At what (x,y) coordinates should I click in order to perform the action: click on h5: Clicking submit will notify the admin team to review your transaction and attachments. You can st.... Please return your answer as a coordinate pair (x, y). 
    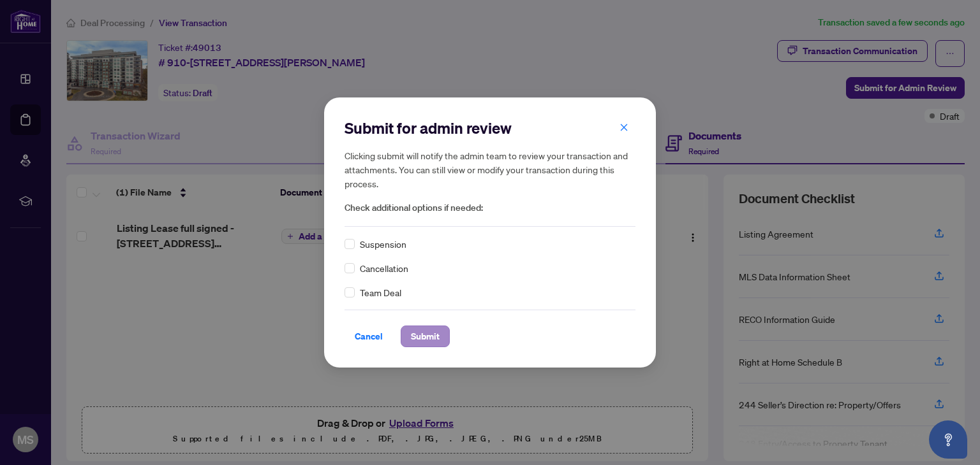
    Looking at the image, I should click on (490, 170).